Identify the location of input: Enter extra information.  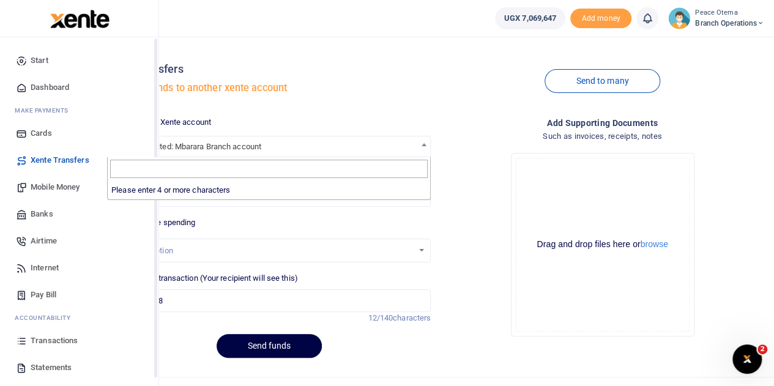
(268, 301).